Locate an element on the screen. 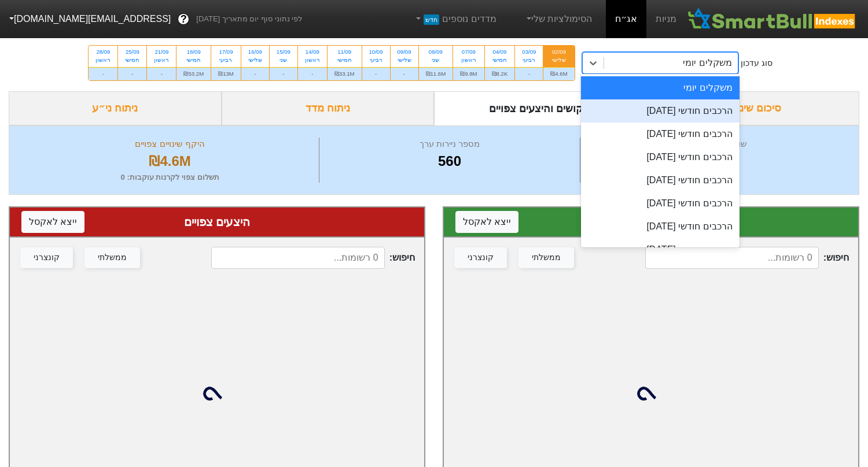  div: 18/09 is located at coordinates (193, 52).